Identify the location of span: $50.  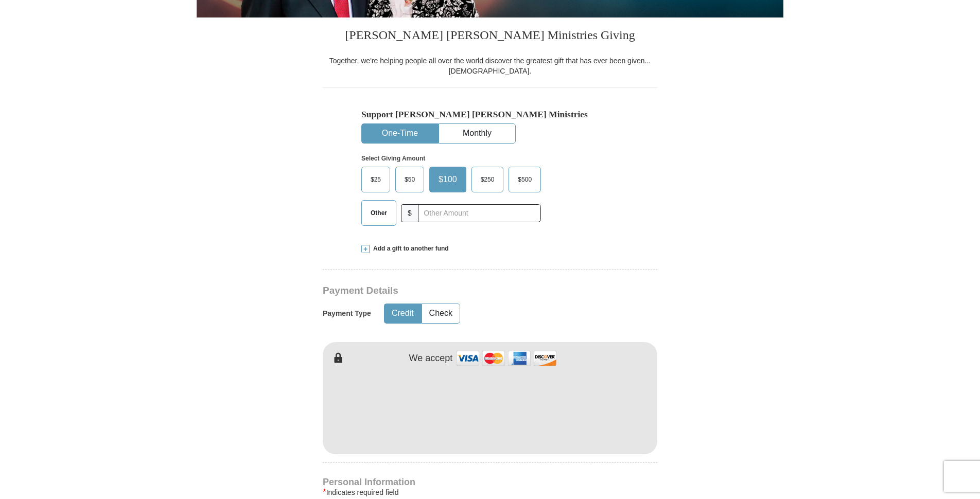
(410, 180).